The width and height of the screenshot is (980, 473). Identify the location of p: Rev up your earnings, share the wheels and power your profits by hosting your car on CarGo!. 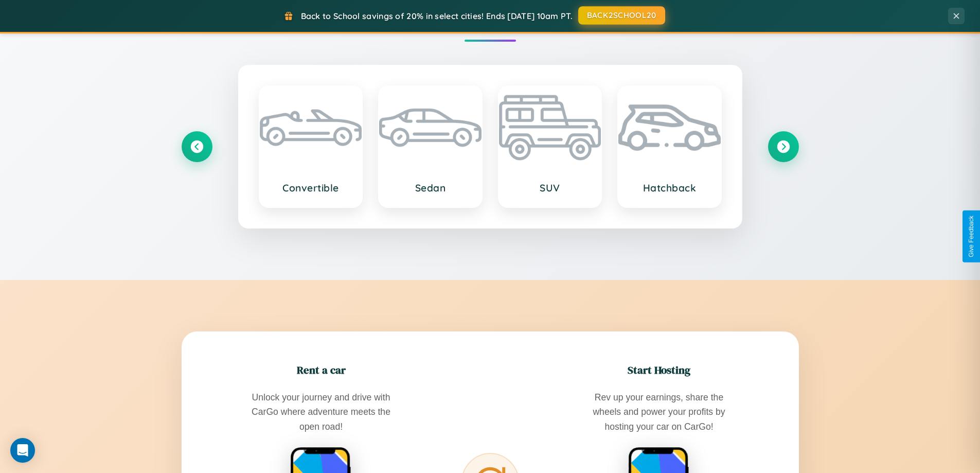
(659, 411).